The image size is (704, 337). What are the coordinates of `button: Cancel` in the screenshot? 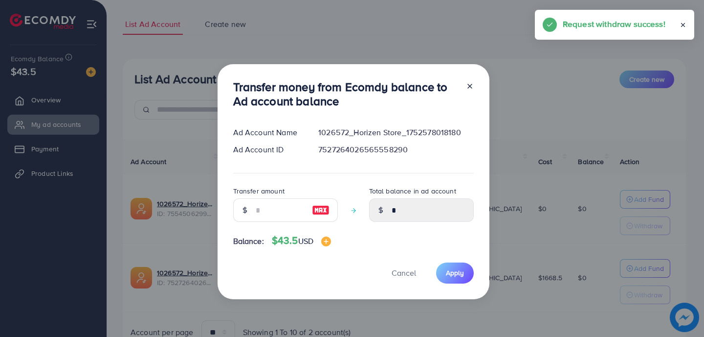 It's located at (404, 272).